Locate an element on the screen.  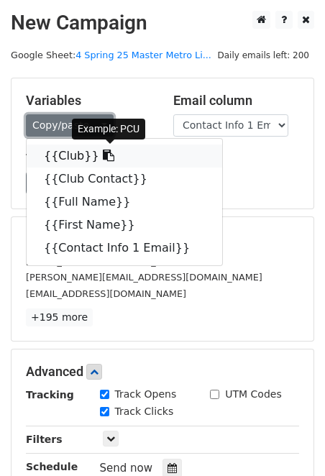
div: Chat Widget is located at coordinates (289, 441).